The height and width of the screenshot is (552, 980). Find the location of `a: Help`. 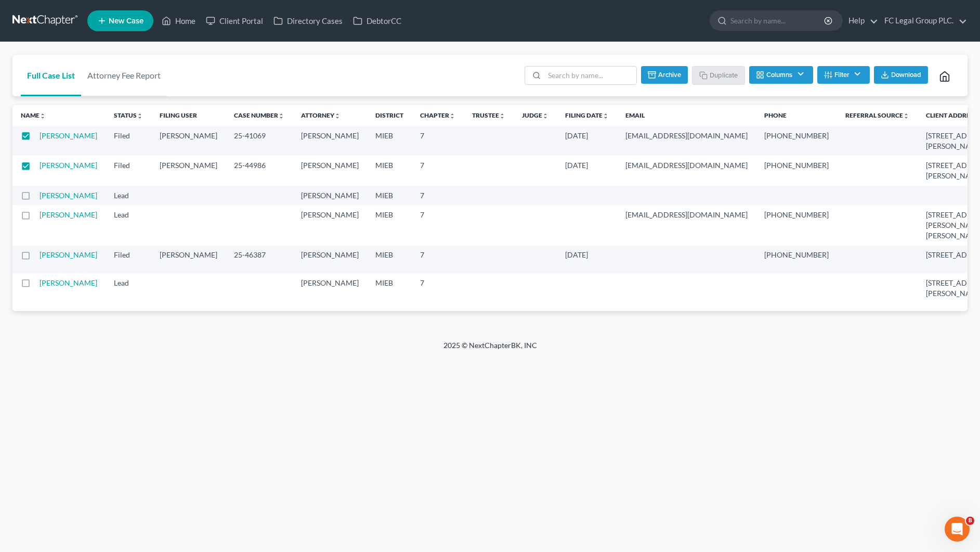

a: Help is located at coordinates (861, 21).